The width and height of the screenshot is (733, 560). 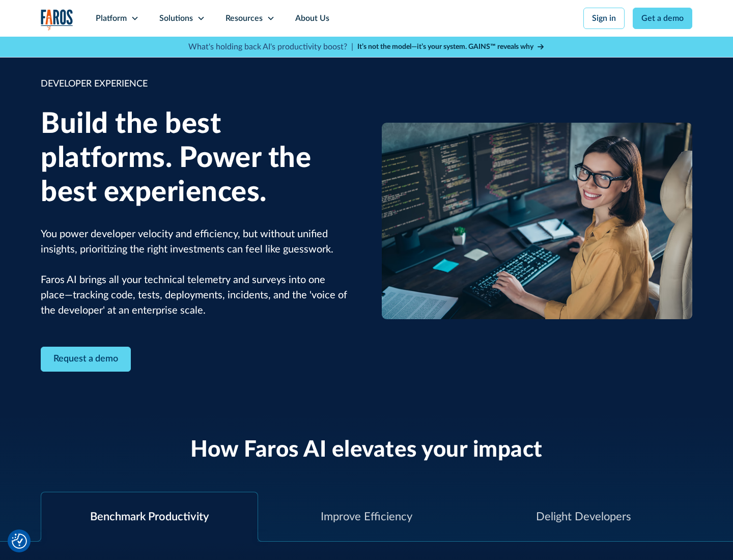 I want to click on a: Contact Modal, so click(x=85, y=359).